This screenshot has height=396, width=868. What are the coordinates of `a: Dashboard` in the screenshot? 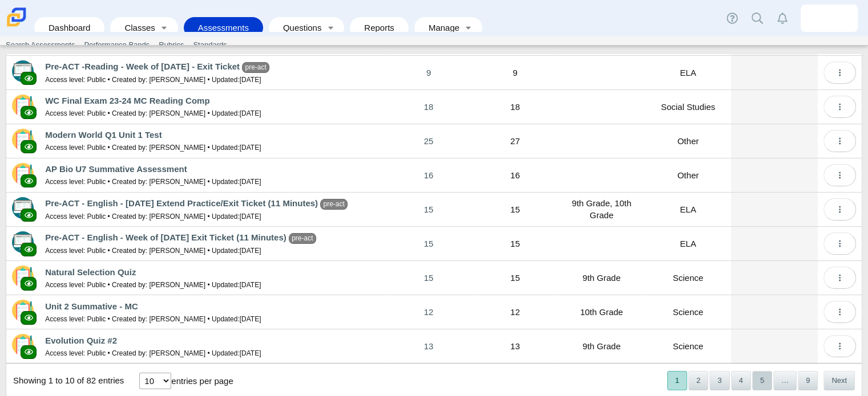 It's located at (69, 28).